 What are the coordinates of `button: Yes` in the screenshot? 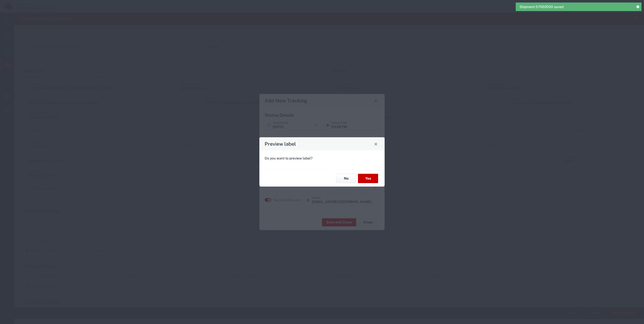 It's located at (368, 178).